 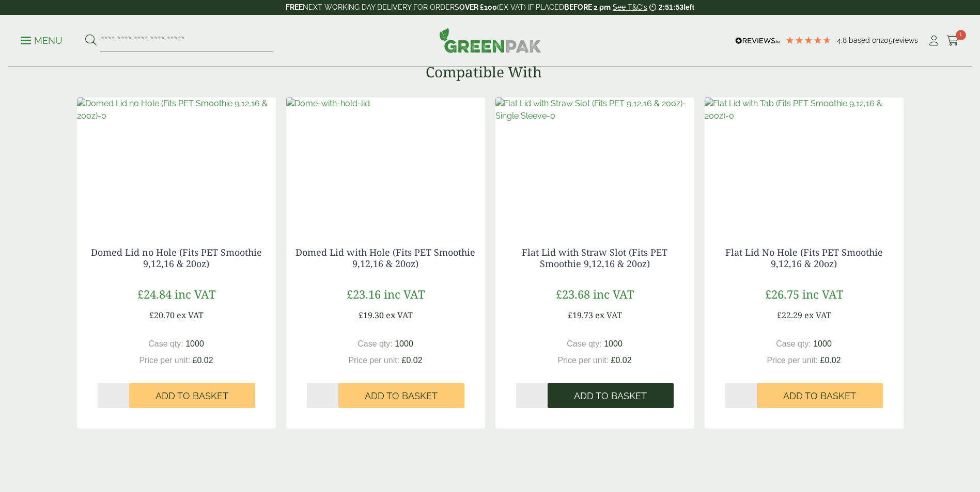 What do you see at coordinates (478, 7) in the screenshot?
I see `strong: OVER £100` at bounding box center [478, 7].